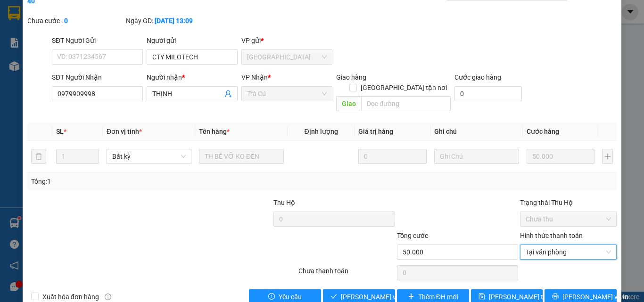 This screenshot has width=644, height=302. What do you see at coordinates (272, 297) in the screenshot?
I see `span: exclamation-circle` at bounding box center [272, 297].